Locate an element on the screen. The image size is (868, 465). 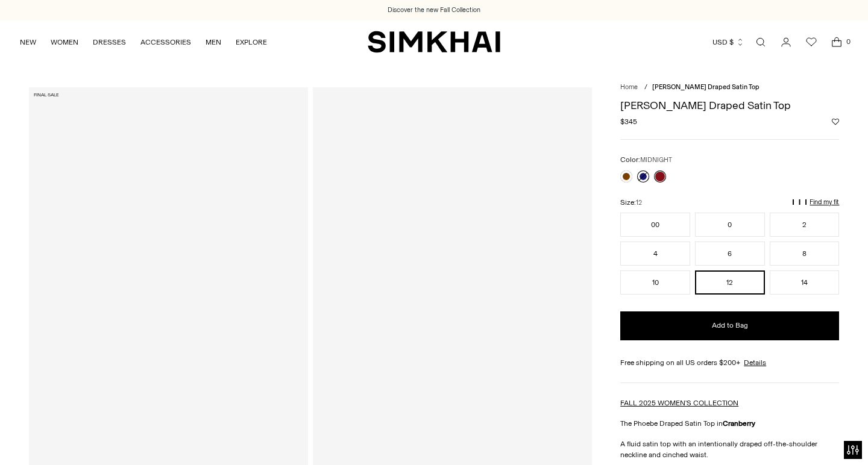
a: SIMKHAI is located at coordinates (434, 41).